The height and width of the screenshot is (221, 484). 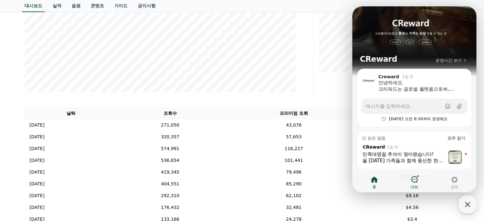 What do you see at coordinates (294, 160) in the screenshot?
I see `td: 101,441` at bounding box center [294, 160].